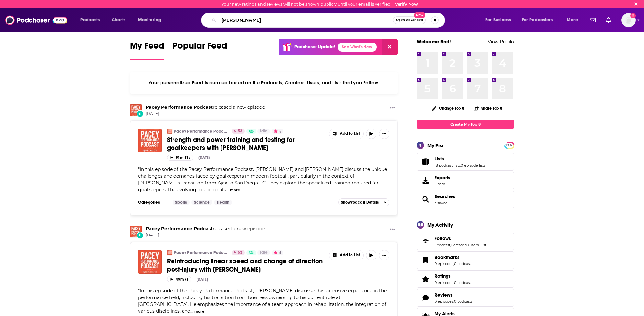 The height and width of the screenshot is (316, 644). What do you see at coordinates (442, 245) in the screenshot?
I see `a: 1 podcast` at bounding box center [442, 245].